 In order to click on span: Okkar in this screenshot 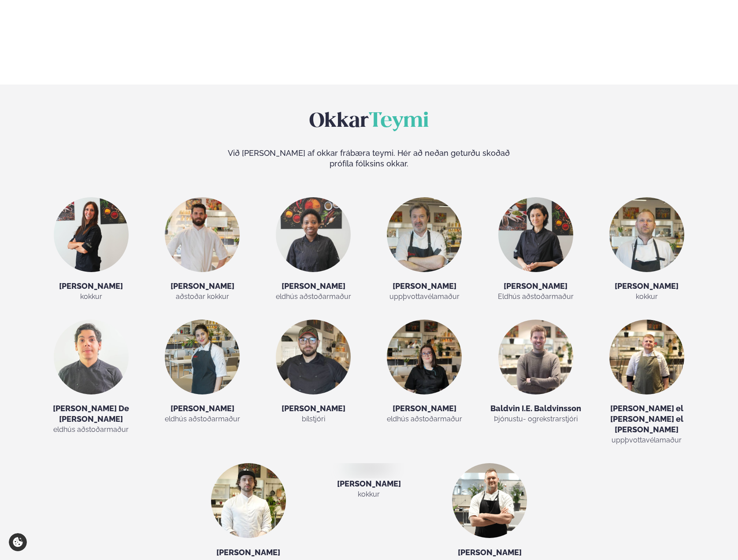, I will do `click(339, 121)`.